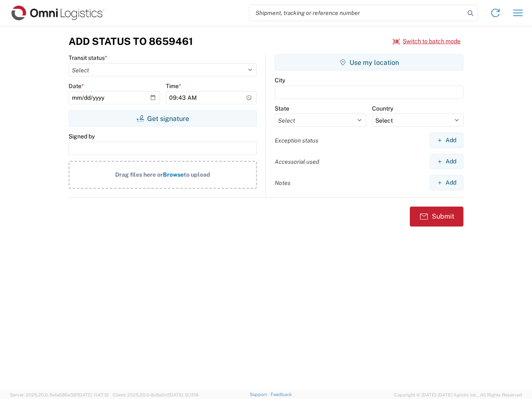 Image resolution: width=532 pixels, height=399 pixels. Describe the element at coordinates (87, 58) in the screenshot. I see `label: Transit status` at that location.